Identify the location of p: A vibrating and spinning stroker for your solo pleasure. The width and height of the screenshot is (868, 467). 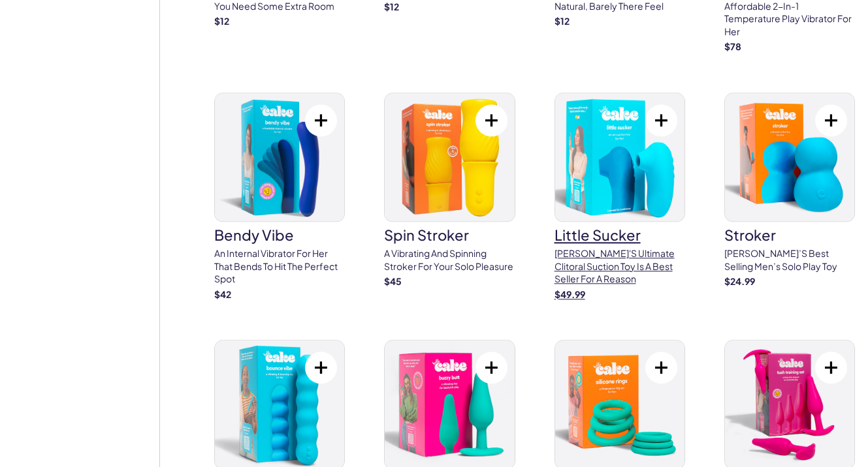
(450, 259).